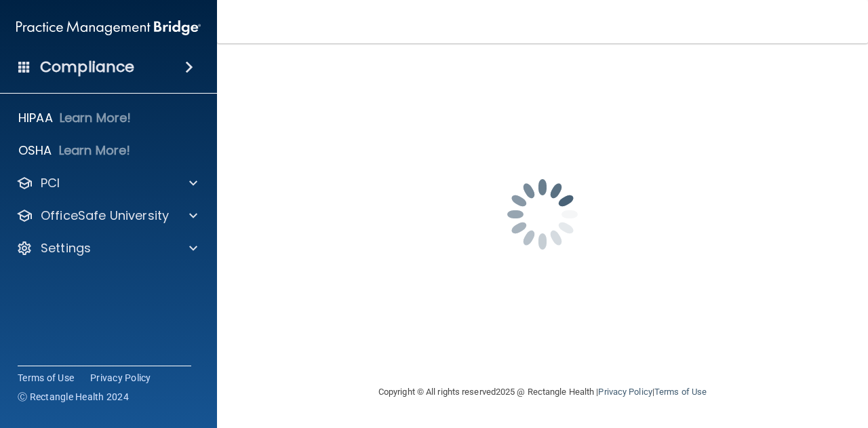 This screenshot has height=428, width=868. Describe the element at coordinates (108, 27) in the screenshot. I see `img: PMB logo` at that location.